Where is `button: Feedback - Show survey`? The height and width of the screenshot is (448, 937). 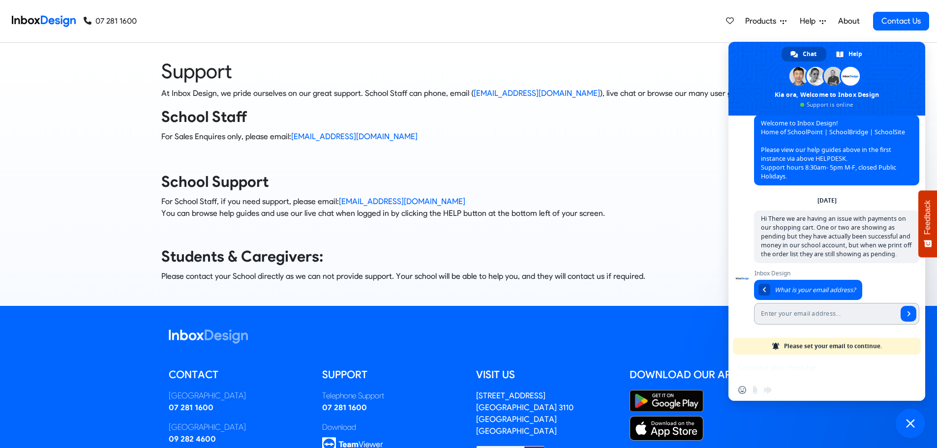 button: Feedback - Show survey is located at coordinates (927, 224).